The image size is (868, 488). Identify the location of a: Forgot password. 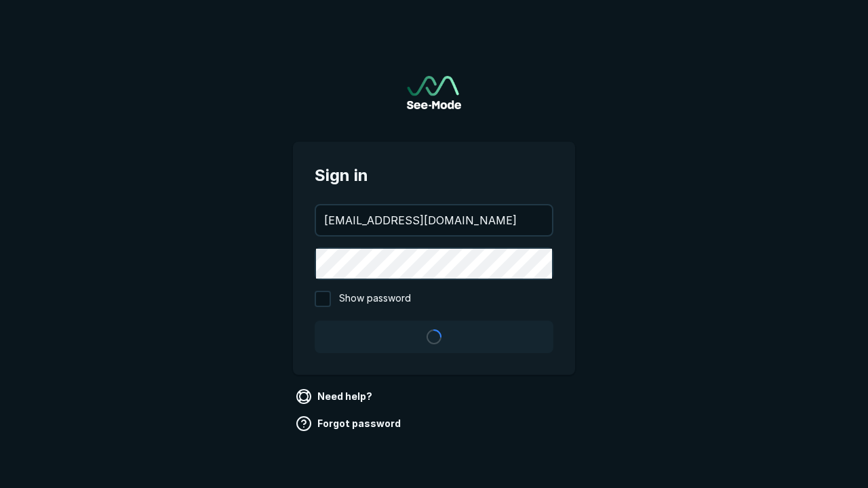
(350, 423).